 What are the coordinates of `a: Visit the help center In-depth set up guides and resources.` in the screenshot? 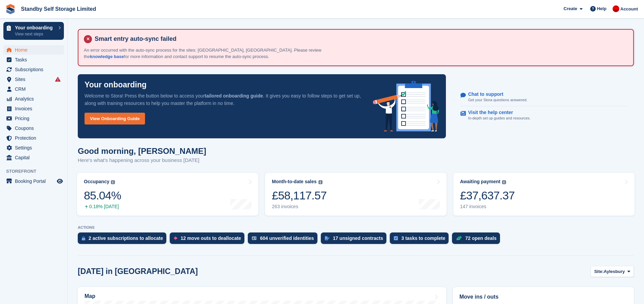 It's located at (543, 116).